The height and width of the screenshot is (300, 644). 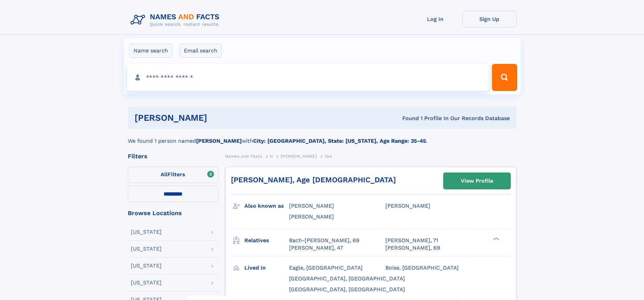 What do you see at coordinates (490, 19) in the screenshot?
I see `a: Sign Up` at bounding box center [490, 19].